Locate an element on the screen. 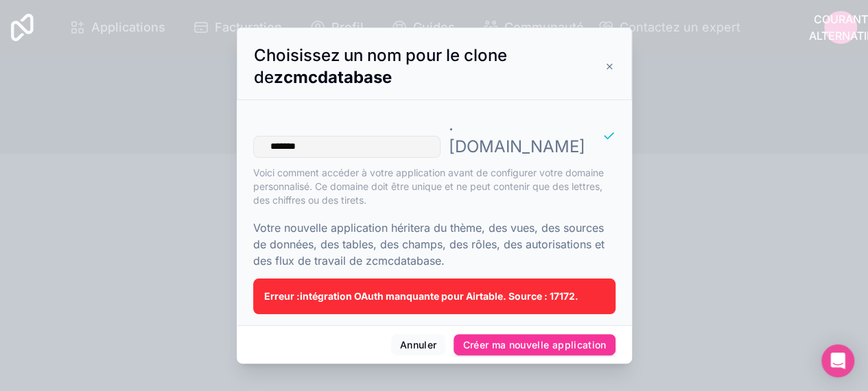  font: intégration OAuth manquante pour Airtable. Source : 17172. is located at coordinates (439, 295).